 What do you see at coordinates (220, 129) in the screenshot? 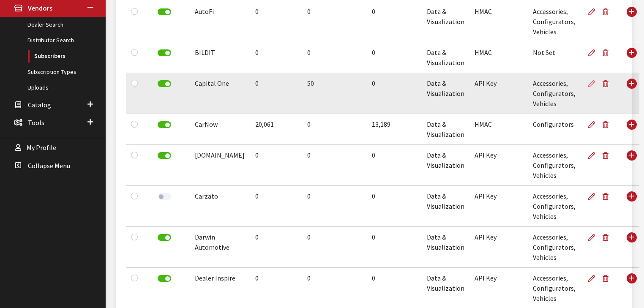
I see `td: CarNow` at bounding box center [220, 129].